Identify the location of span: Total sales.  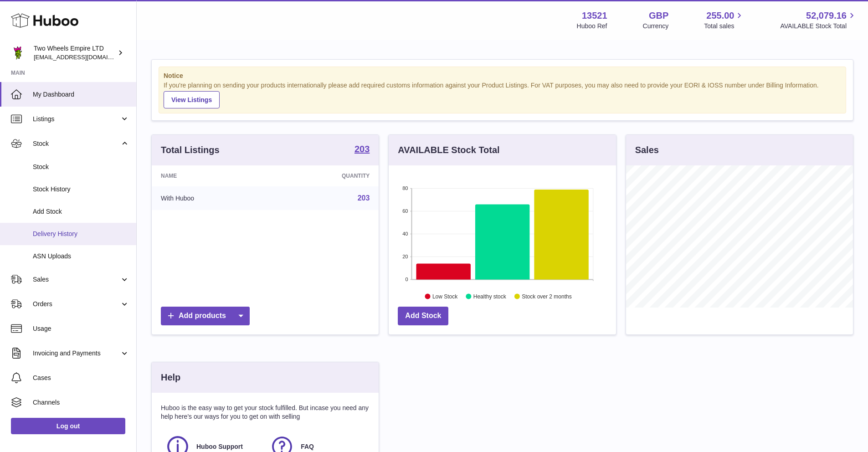
(724, 26).